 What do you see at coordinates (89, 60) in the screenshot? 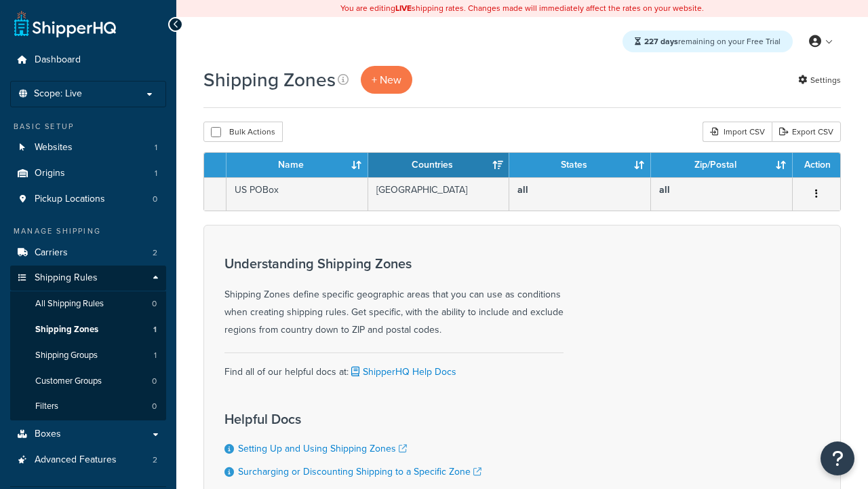
I see `a: Dashboard` at bounding box center [89, 60].